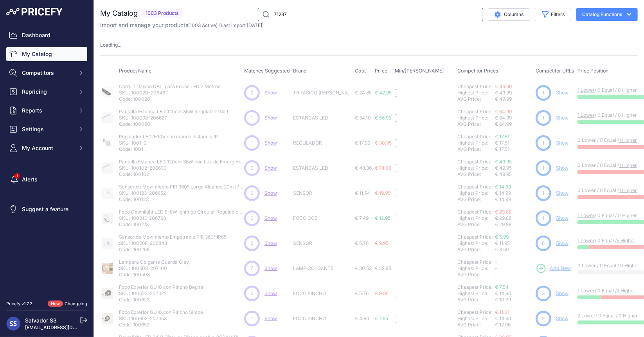 This screenshot has width=644, height=337. Describe the element at coordinates (172, 237) in the screenshot. I see `p: Sensor de Movimiento Empotrable PIR 360° IP65` at that location.